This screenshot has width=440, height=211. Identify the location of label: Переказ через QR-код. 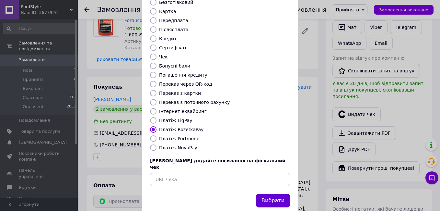
(186, 84).